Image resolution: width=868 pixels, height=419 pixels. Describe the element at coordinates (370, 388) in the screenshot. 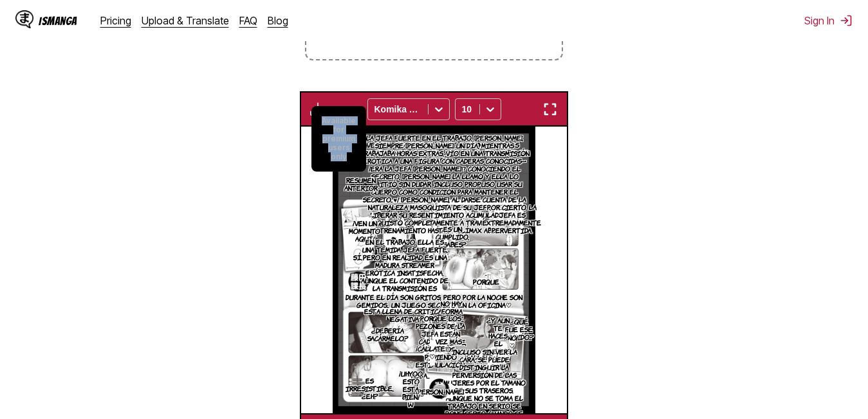

I see `p: Es irresistible... ¿eh?` at that location.